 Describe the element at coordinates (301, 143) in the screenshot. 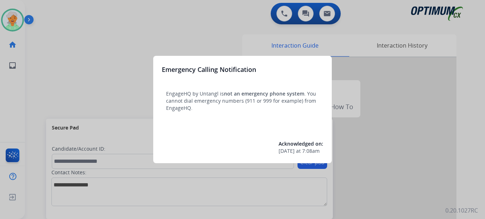

I see `span: Acknowledged on:` at that location.